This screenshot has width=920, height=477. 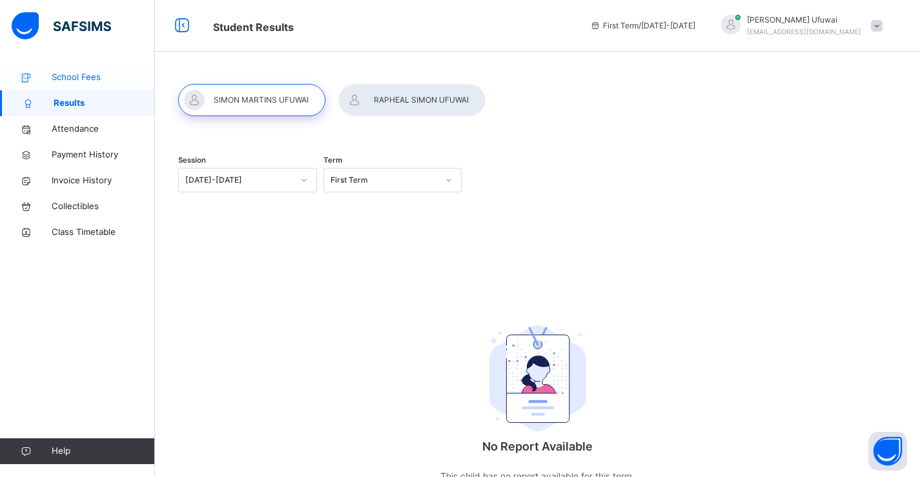 I want to click on button: Open asap, so click(x=887, y=451).